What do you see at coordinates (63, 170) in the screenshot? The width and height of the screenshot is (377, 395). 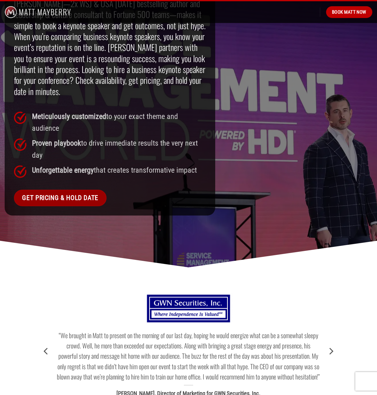 I see `strong: Unforgettable energy` at bounding box center [63, 170].